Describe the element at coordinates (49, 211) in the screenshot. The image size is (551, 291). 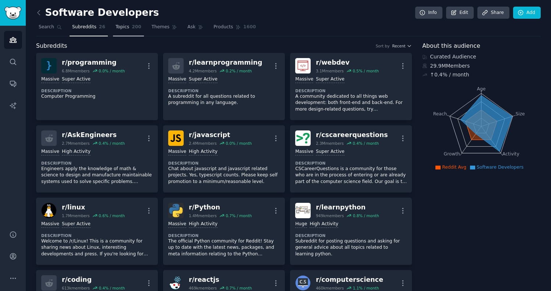
I see `img: linux` at that location.